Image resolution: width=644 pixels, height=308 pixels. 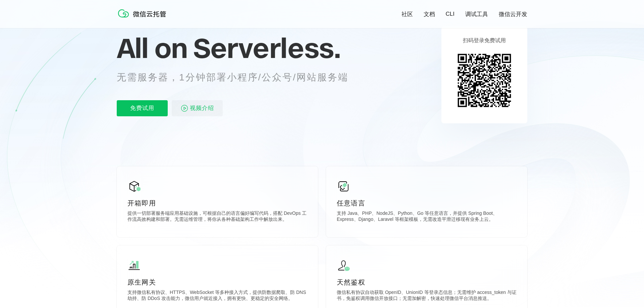 What do you see at coordinates (218, 296) in the screenshot?
I see `p: 支持微信私有协议、HTTPS、WebSocket 等多种接入方式，提供防数据爬取、防 DNS 劫持、防 DDoS 攻击能力，微信用户就近接入，拥有更快、更稳定的安全网络。` at bounding box center [218, 296].